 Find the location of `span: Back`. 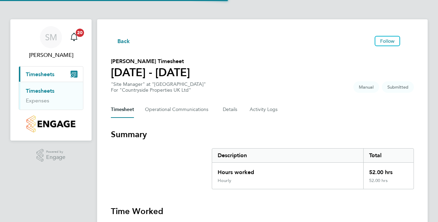

span: Back is located at coordinates (124, 41).